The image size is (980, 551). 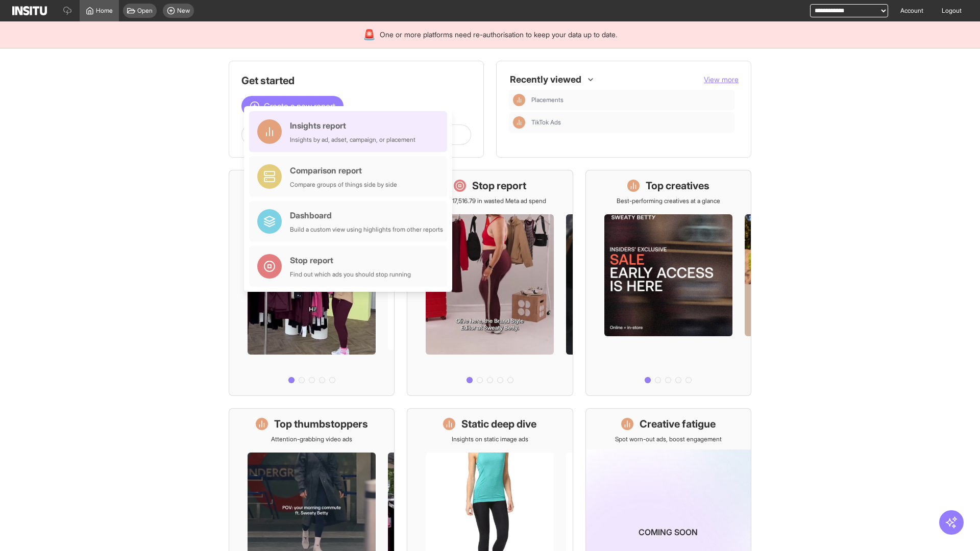 What do you see at coordinates (668, 283) in the screenshot?
I see `a: Top creativesBest-performing creatives at a glance` at bounding box center [668, 283].